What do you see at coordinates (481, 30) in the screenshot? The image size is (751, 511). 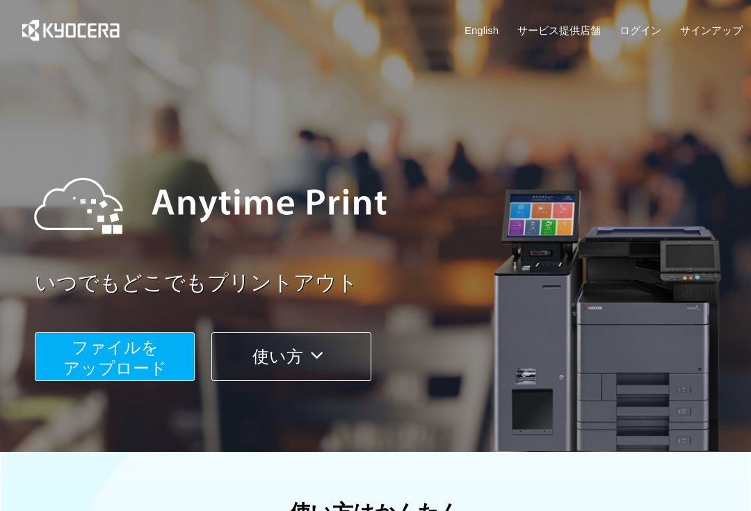 I see `a: English` at bounding box center [481, 30].